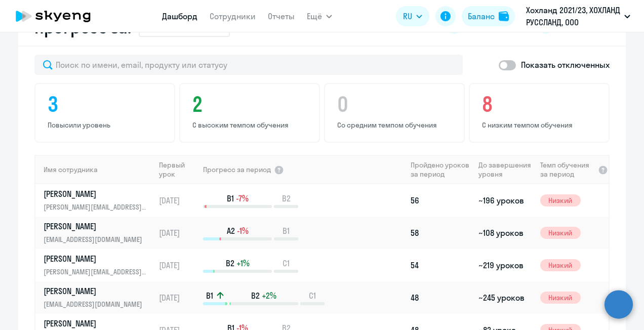  Describe the element at coordinates (567, 170) in the screenshot. I see `span: Темп обучения за период` at that location.